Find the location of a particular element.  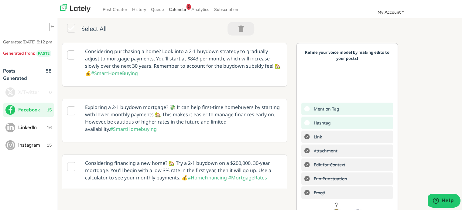

span: Add hashtags for context vs. index rankings for increased engagement. is located at coordinates (321, 122).